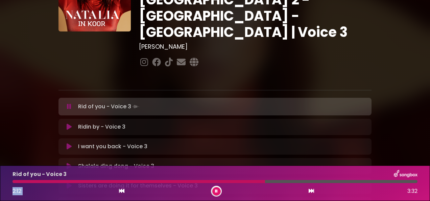 This screenshot has width=430, height=201. I want to click on img: songbox-logo-white.png, so click(405, 174).